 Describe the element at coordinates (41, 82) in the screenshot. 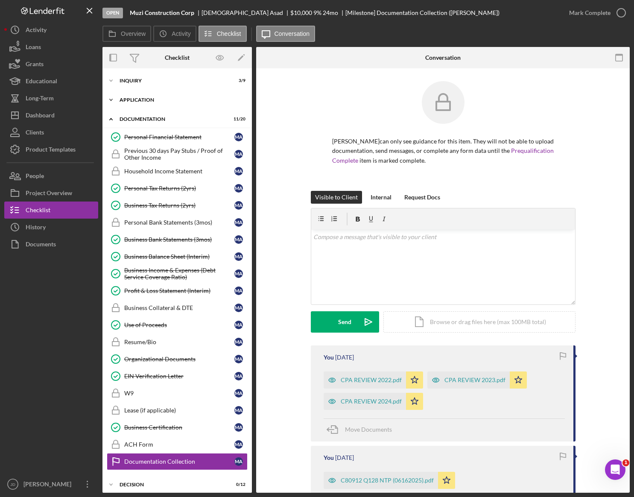

I see `div: Educational` at that location.